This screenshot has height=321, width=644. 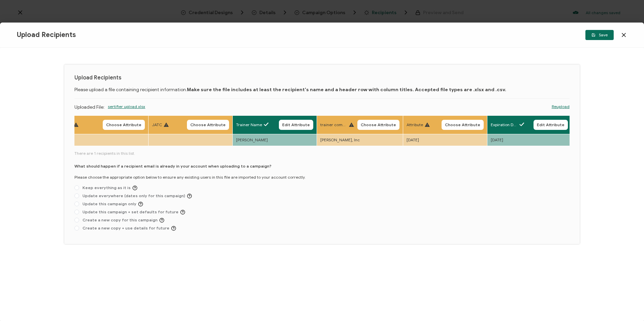 I want to click on h1: Upload Recipients, so click(x=322, y=77).